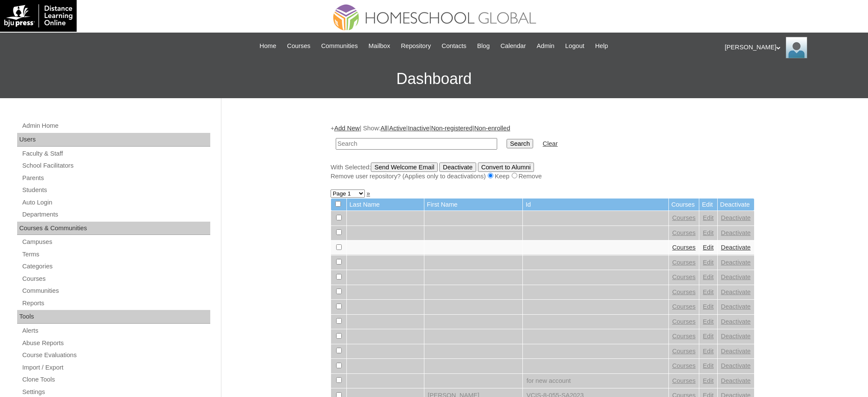  I want to click on a: Blog, so click(483, 46).